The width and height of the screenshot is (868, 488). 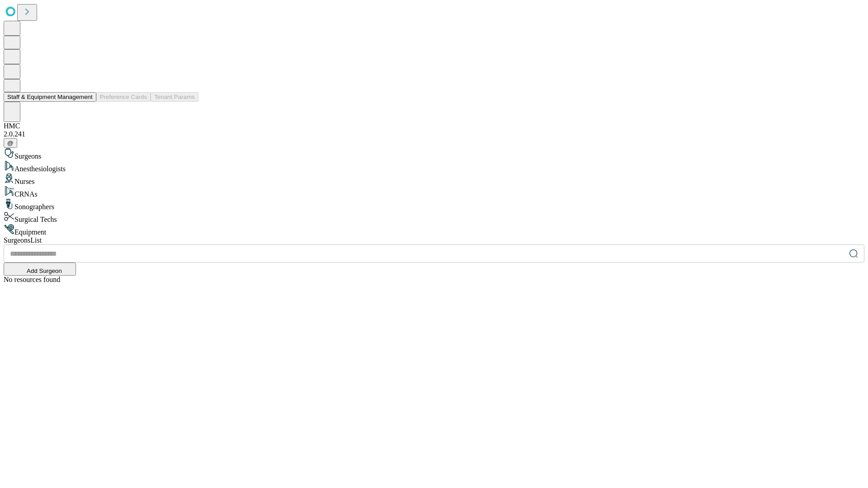 What do you see at coordinates (434, 134) in the screenshot?
I see `div: 2.0.241` at bounding box center [434, 134].